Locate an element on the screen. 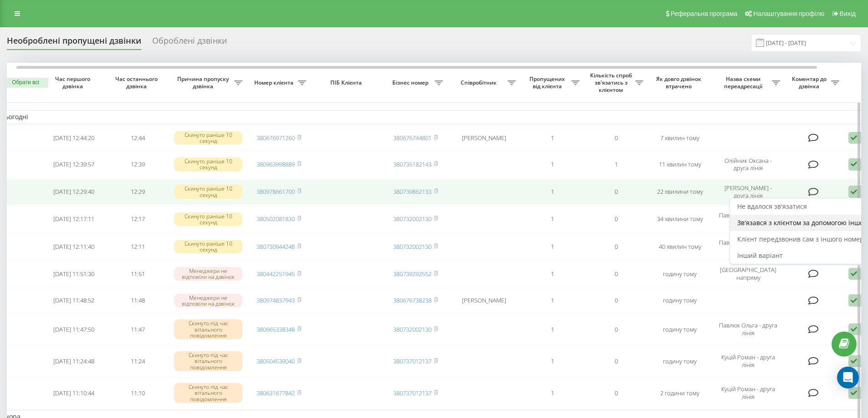 This screenshot has width=868, height=418. a: 380735182143 is located at coordinates (412, 164).